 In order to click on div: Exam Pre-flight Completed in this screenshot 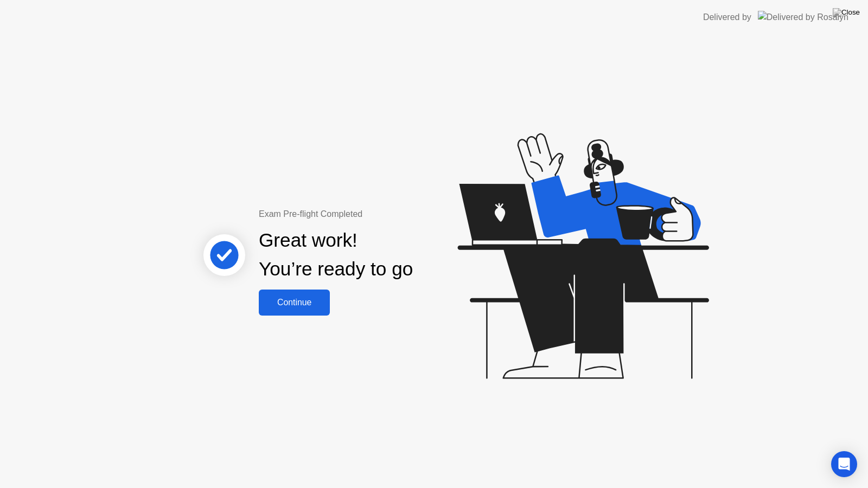, I will do `click(371, 214)`.